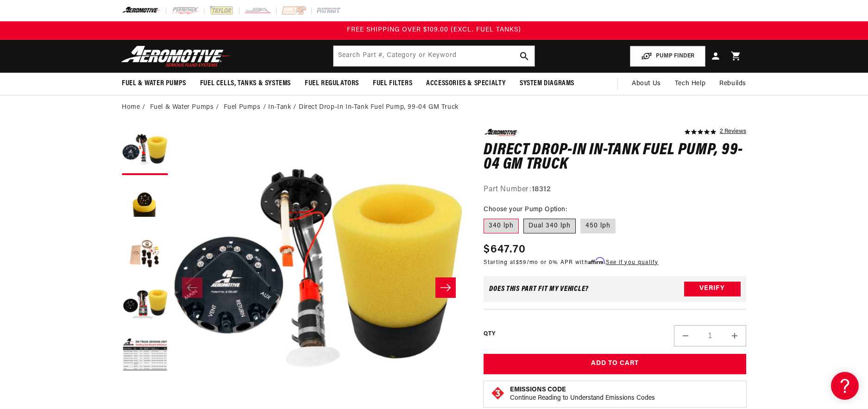  Describe the element at coordinates (541, 190) in the screenshot. I see `strong: 18312` at that location.